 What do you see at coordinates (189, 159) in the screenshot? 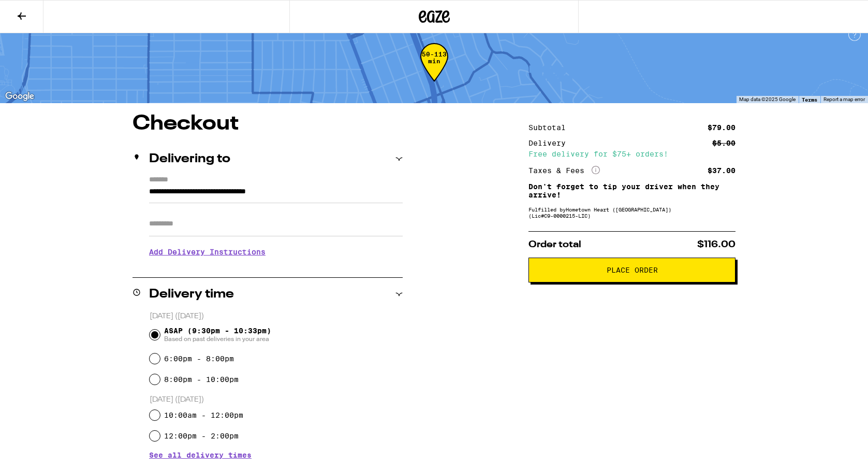
I see `h2: Delivering to` at bounding box center [189, 159].